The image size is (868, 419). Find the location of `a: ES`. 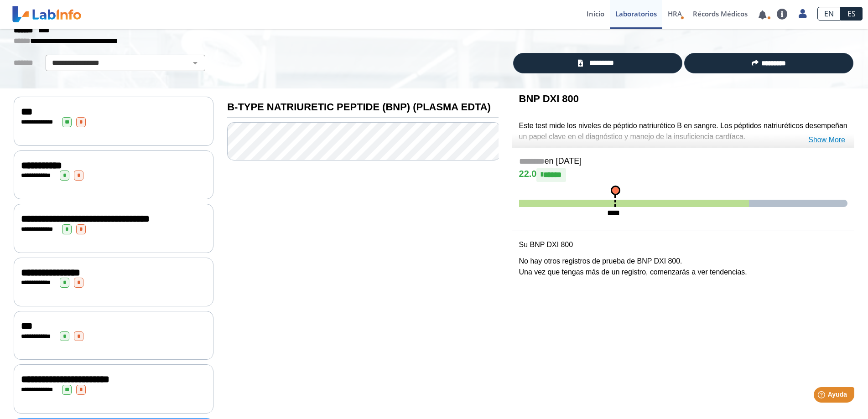

a: ES is located at coordinates (852, 14).